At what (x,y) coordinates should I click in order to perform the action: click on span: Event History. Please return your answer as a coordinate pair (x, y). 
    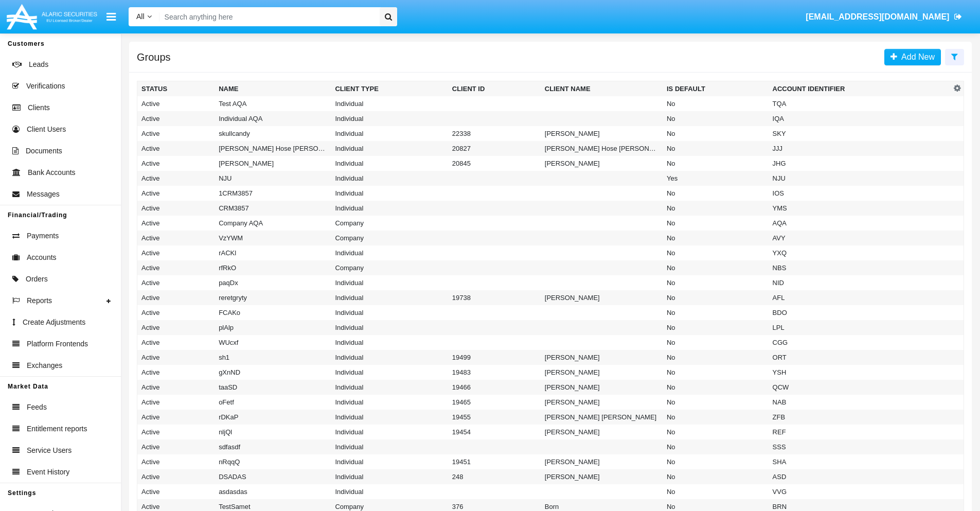
    Looking at the image, I should click on (48, 472).